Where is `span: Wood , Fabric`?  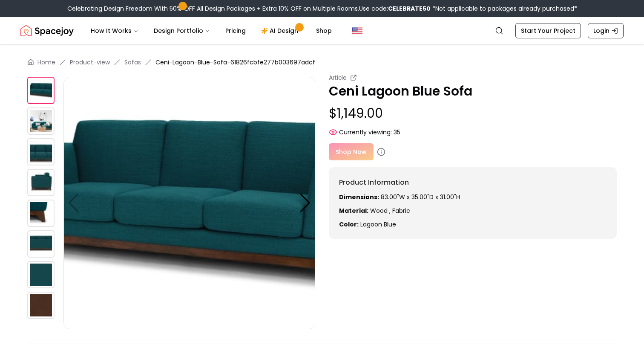
span: Wood , Fabric is located at coordinates (390, 211).